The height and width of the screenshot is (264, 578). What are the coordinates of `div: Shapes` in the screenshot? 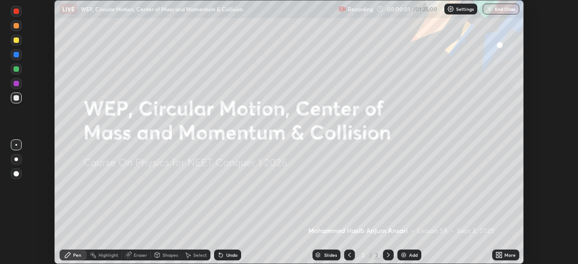 It's located at (170, 255).